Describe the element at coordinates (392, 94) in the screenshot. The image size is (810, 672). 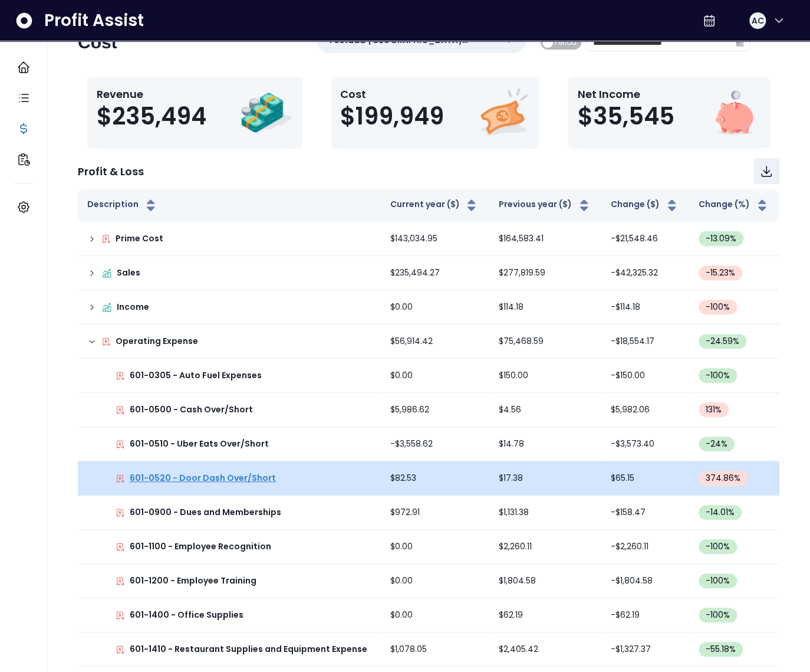
I see `p: Cost` at that location.